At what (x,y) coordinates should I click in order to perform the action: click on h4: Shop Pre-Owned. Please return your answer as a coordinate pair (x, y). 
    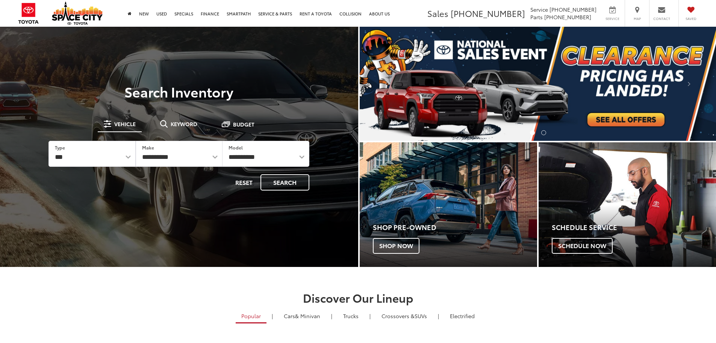
    Looking at the image, I should click on (455, 227).